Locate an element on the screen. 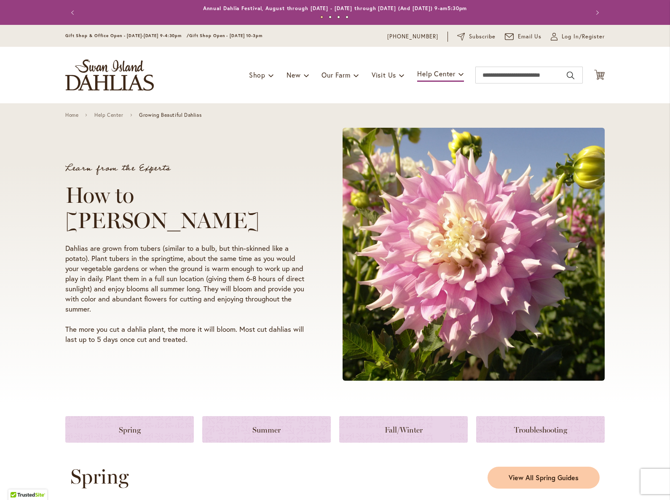 The width and height of the screenshot is (670, 500). button: 1 of 4 is located at coordinates (322, 17).